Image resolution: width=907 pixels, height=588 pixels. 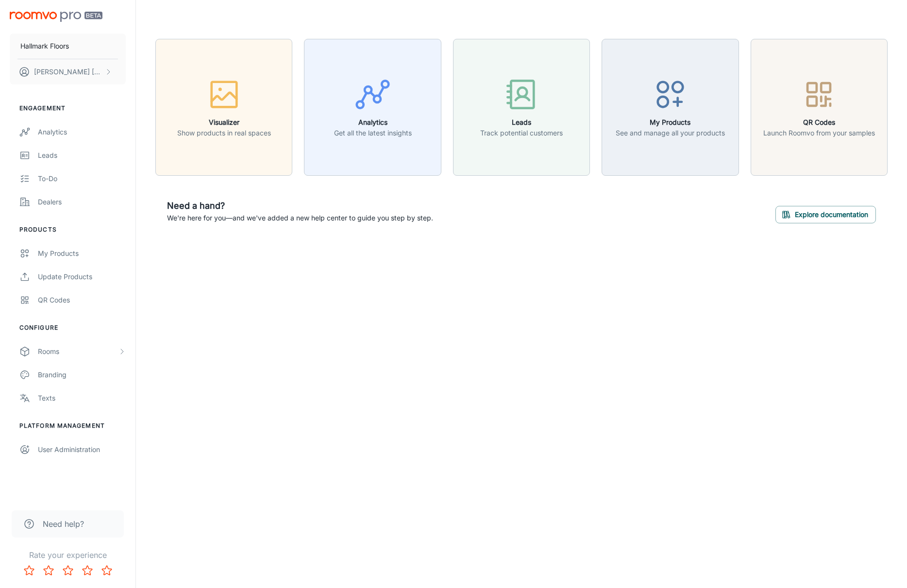 What do you see at coordinates (67, 46) in the screenshot?
I see `button: Hallmark Floors` at bounding box center [67, 46].